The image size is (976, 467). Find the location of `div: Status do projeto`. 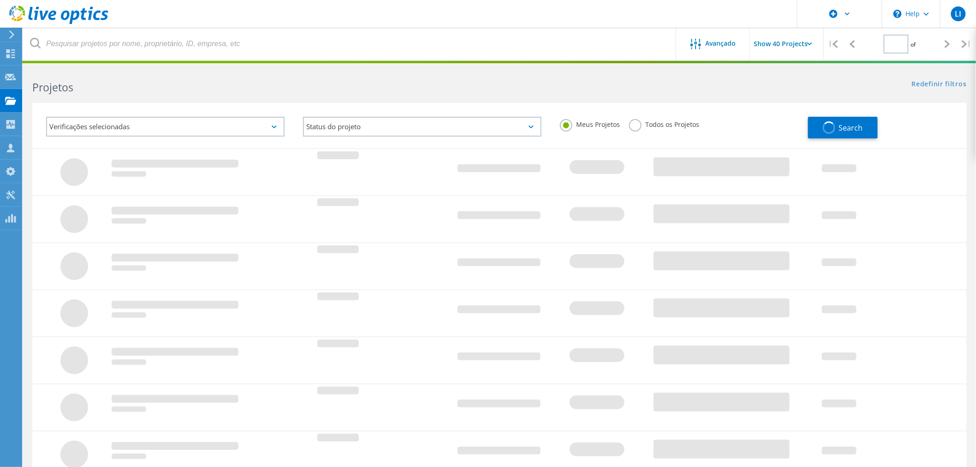

div: Status do projeto is located at coordinates (422, 126).